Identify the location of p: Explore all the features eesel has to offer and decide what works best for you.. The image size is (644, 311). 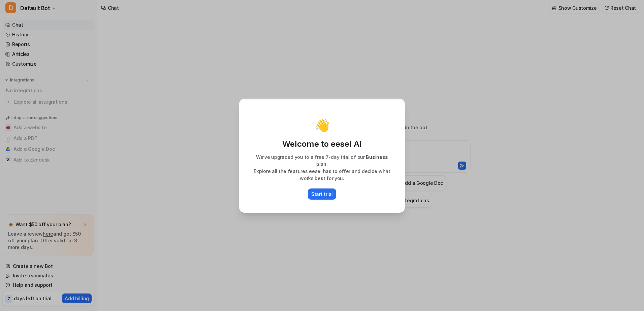
(322, 175).